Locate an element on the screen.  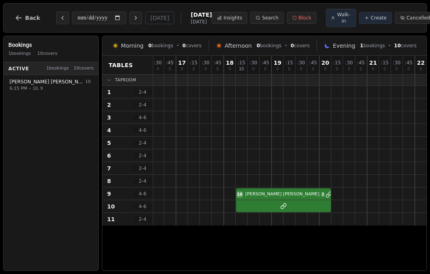
span: 20 is located at coordinates (325, 63).